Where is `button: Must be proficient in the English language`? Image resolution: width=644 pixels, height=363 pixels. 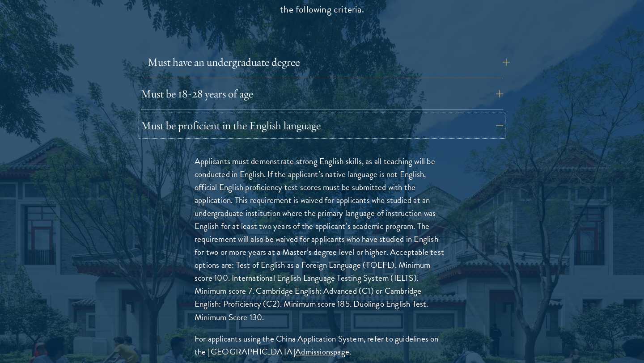 button: Must be proficient in the English language is located at coordinates (322, 126).